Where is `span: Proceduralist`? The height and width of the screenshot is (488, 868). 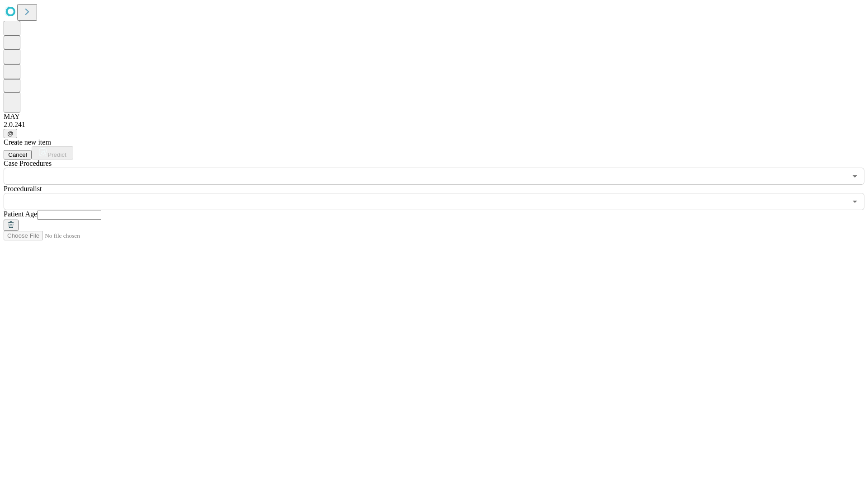
span: Proceduralist is located at coordinates (23, 189).